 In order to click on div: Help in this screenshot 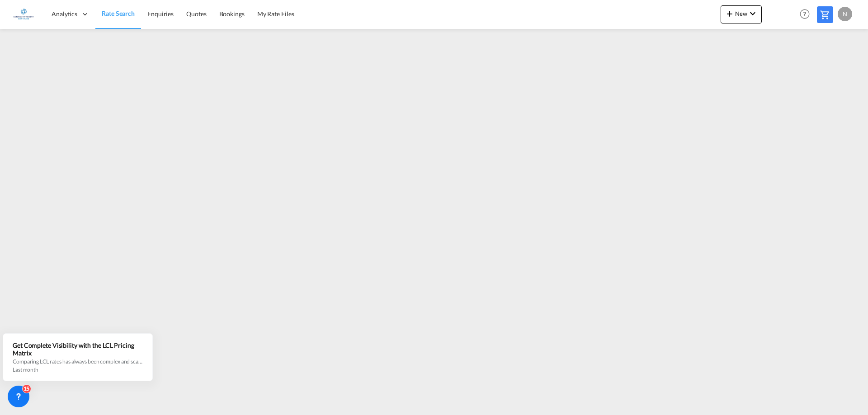, I will do `click(807, 15)`.